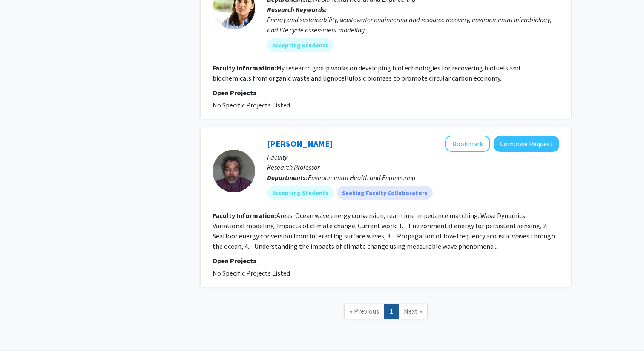 This screenshot has width=644, height=360. I want to click on p: Faculty, so click(414, 157).